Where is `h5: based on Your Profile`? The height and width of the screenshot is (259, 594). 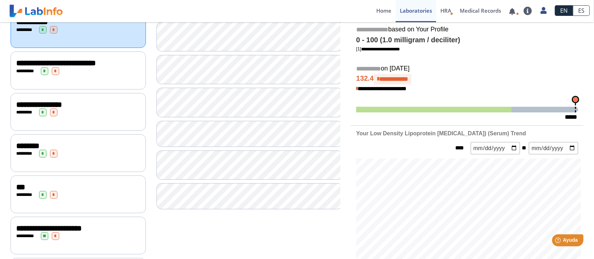
h5: based on Your Profile is located at coordinates (467, 30).